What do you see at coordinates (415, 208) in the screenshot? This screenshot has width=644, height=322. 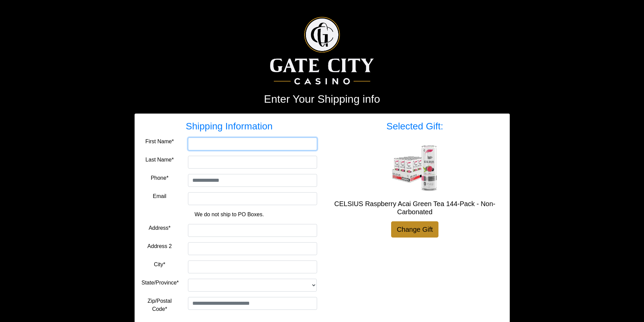 I see `h5: CELSIUS Raspberry Acai Green Tea 144-Pack - Non-Carbonated` at bounding box center [415, 208].